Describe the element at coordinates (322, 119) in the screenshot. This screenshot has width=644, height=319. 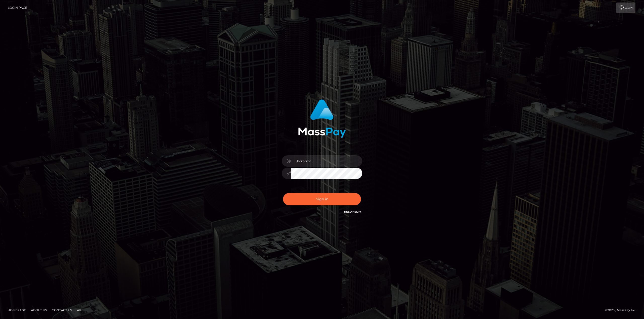
I see `img: MassPay Login` at that location.